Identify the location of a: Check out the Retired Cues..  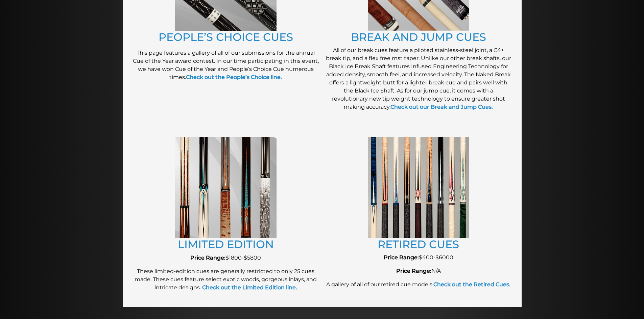
(472, 284).